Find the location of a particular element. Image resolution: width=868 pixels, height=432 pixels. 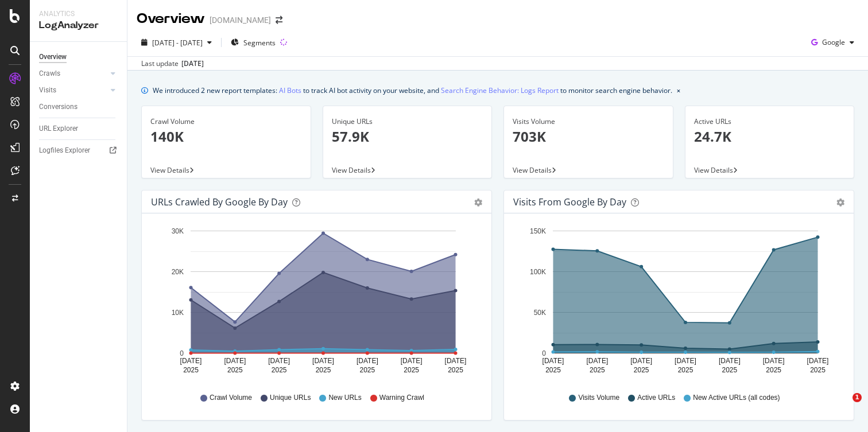

p: 57.9K is located at coordinates (407, 137).